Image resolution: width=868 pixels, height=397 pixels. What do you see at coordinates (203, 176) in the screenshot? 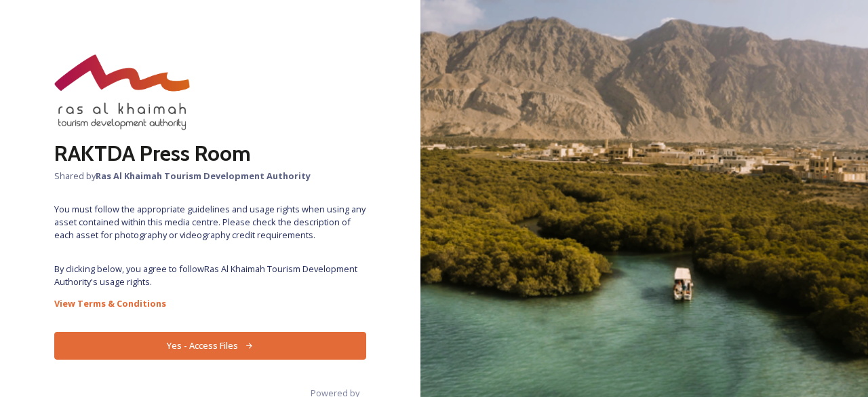
I see `strong: Ras Al Khaimah Tourism Development Authority` at bounding box center [203, 176].